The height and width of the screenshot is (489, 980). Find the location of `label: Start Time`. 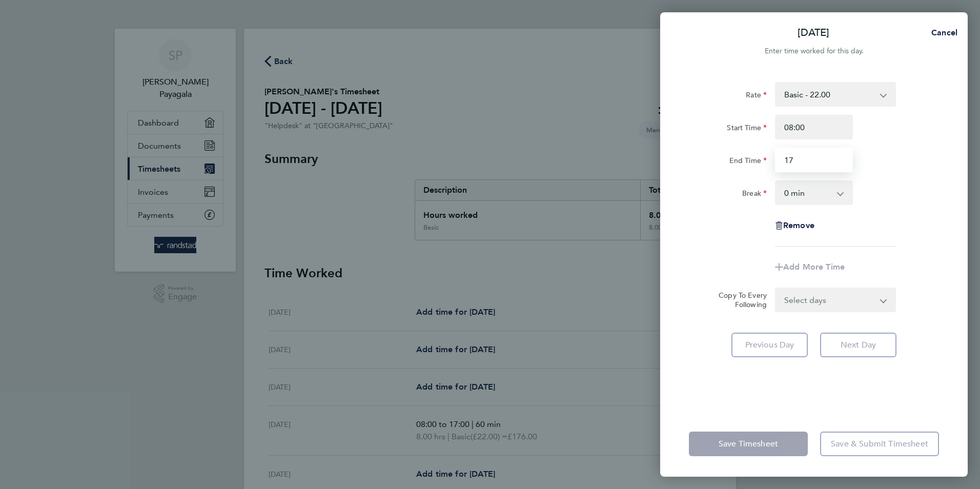

label: Start Time is located at coordinates (747, 129).